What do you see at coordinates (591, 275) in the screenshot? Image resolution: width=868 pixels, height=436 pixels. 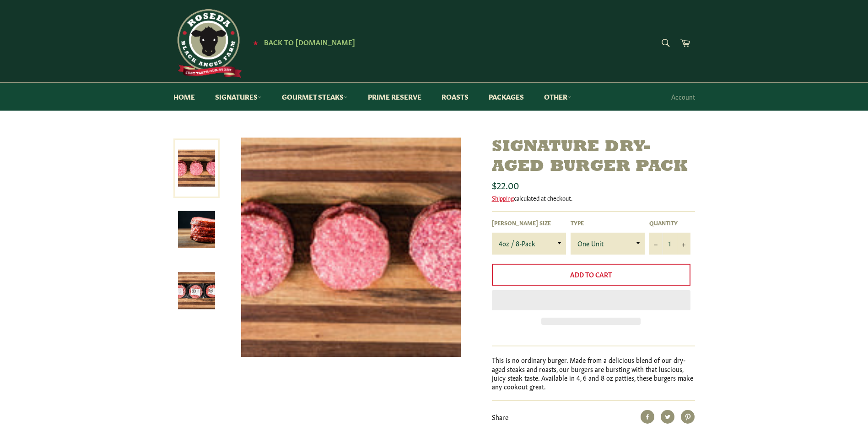 I see `span: Add to Cart` at bounding box center [591, 275].